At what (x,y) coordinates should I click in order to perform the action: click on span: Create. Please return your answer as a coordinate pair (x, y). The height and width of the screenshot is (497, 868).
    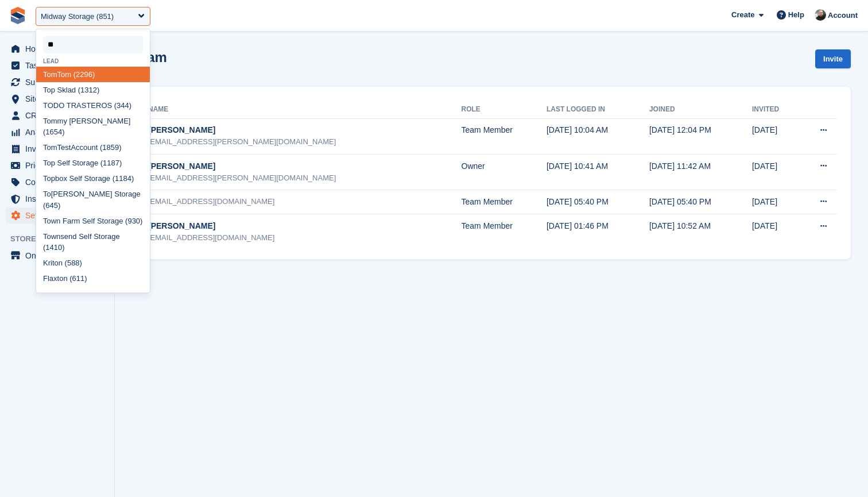
    Looking at the image, I should click on (743, 15).